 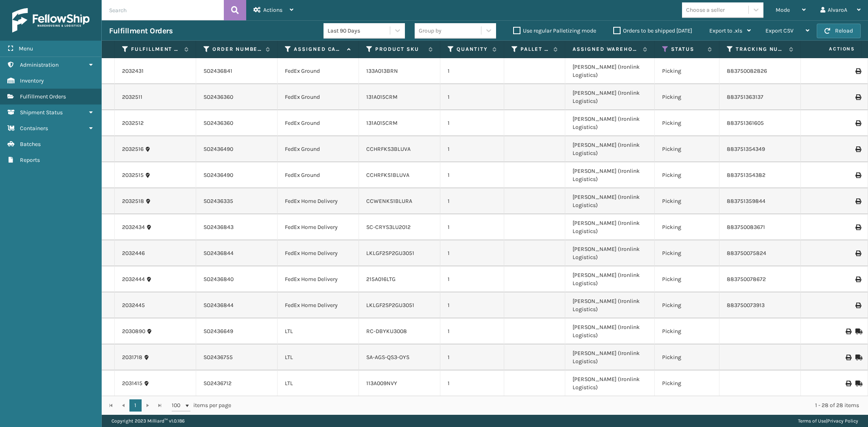 I want to click on span: 100, so click(x=178, y=406).